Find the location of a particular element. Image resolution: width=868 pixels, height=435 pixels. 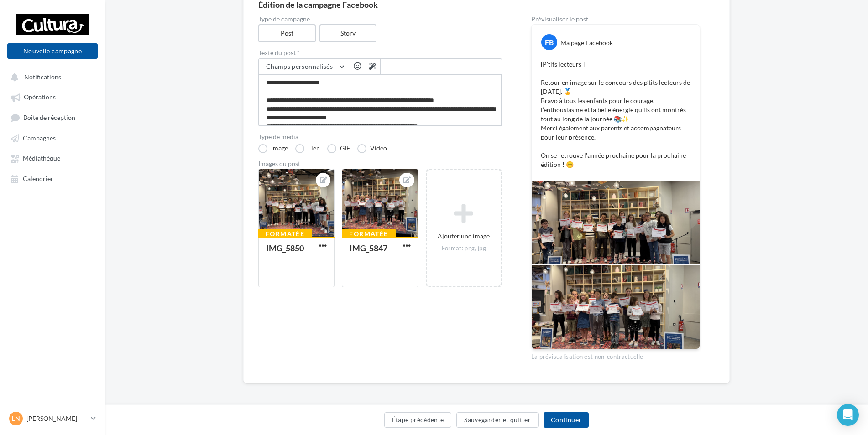

a: Médiathèque is located at coordinates (53, 158).